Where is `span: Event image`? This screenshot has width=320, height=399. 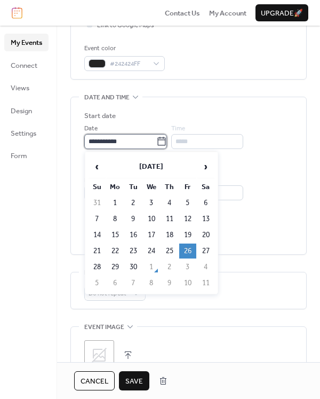 span: Event image is located at coordinates (104, 327).